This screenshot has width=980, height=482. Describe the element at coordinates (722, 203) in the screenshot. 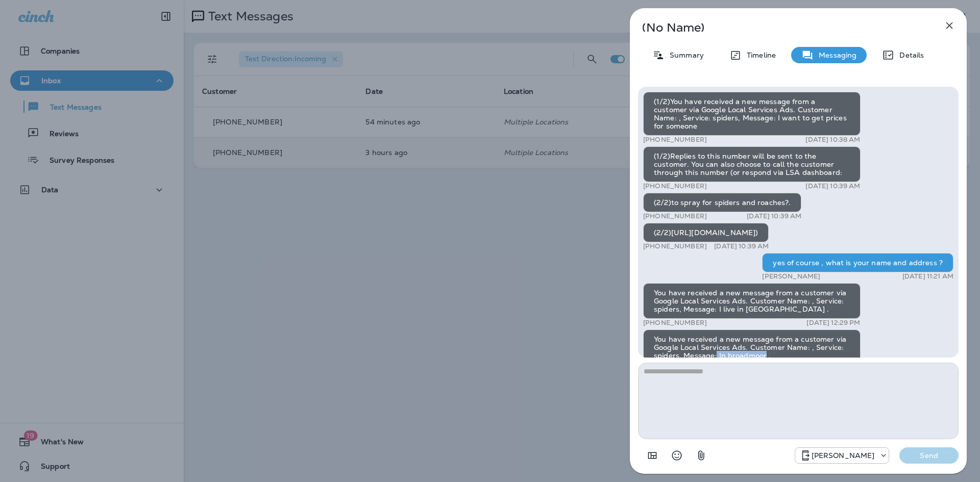

I see `div: (2/2)to spray for spiders and roaches?.` at that location.